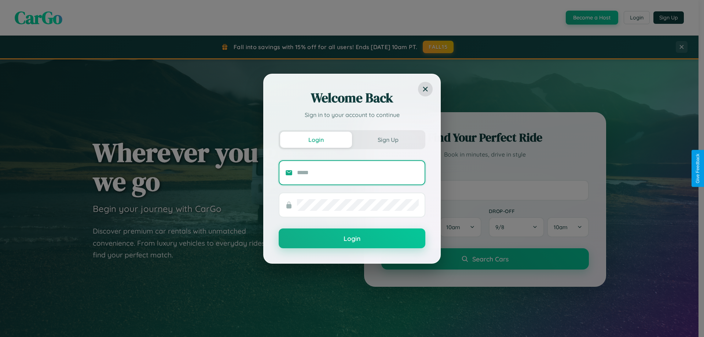 The height and width of the screenshot is (337, 704). What do you see at coordinates (352, 98) in the screenshot?
I see `h2: Welcome Back` at bounding box center [352, 98].